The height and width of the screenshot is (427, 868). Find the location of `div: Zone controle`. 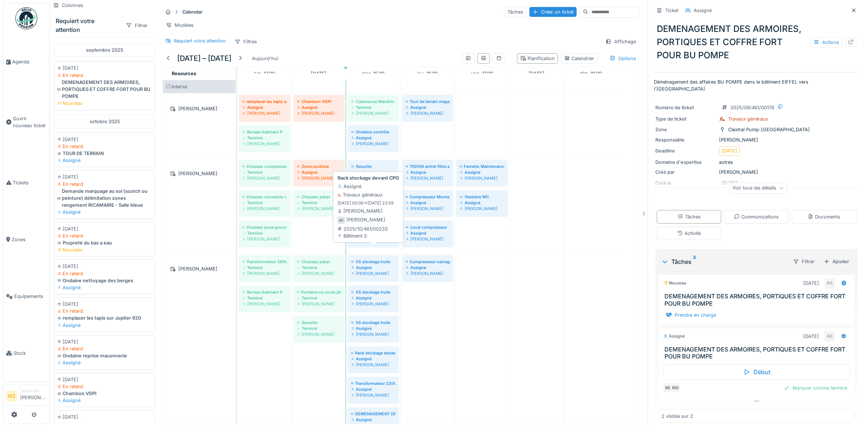

div: Zone controle is located at coordinates (319, 166).